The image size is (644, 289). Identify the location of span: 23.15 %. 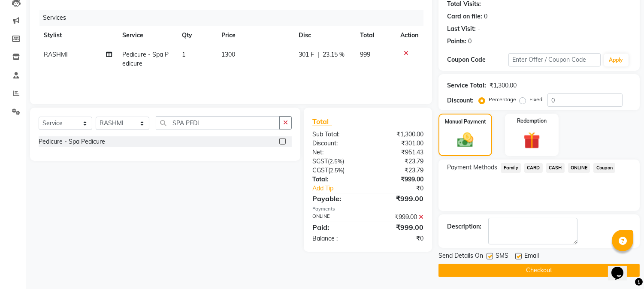
(333, 55).